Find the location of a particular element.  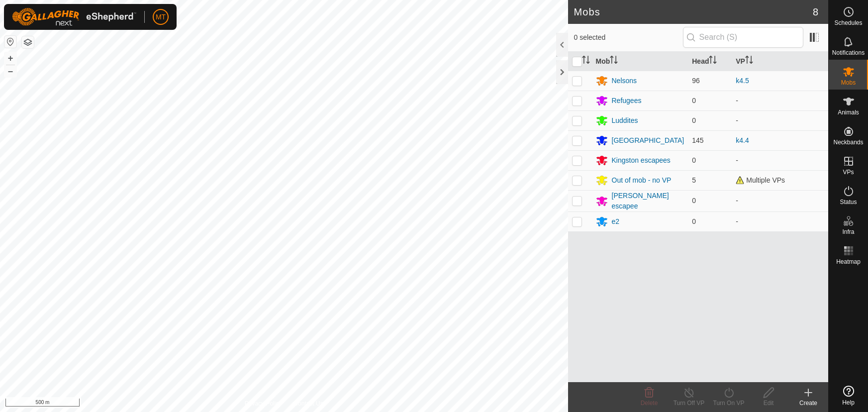

span: Notifications is located at coordinates (848, 53).